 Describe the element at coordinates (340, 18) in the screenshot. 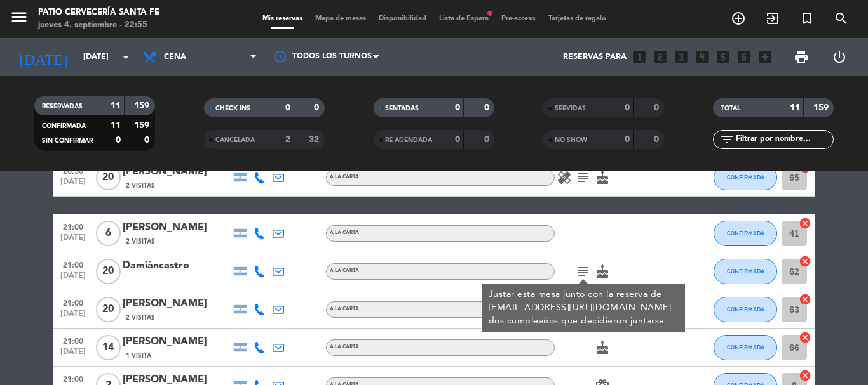

I see `span: Mapa de mesas` at that location.